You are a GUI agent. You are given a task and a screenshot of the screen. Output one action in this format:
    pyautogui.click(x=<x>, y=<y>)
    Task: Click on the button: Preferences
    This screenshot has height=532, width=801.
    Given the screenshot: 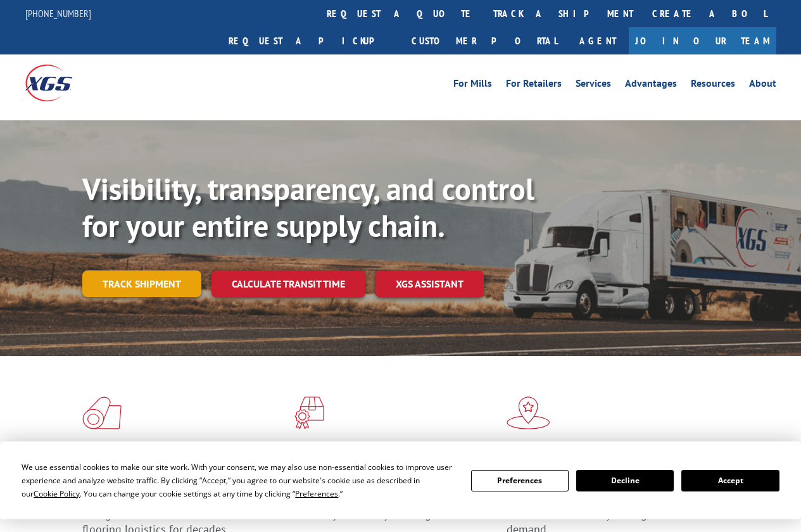 What is the action you would take?
    pyautogui.click(x=520, y=481)
    